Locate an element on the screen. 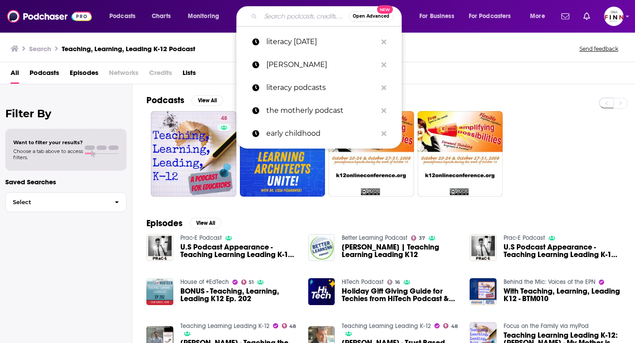 The width and height of the screenshot is (635, 343). span: Holiday Gift Giving Guide for Techies from HiTech Podcast & Teaching Learning Leading K-12 is located at coordinates (400, 295).